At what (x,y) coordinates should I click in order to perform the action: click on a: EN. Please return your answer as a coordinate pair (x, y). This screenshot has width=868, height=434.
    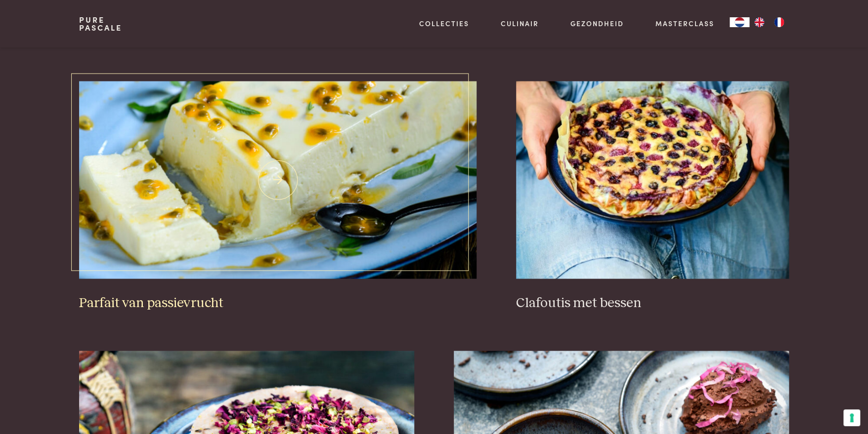
    Looking at the image, I should click on (759, 22).